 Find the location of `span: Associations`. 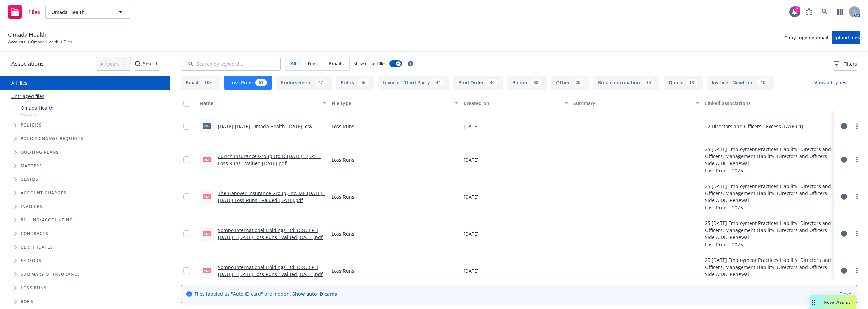

span: Associations is located at coordinates (27, 64).